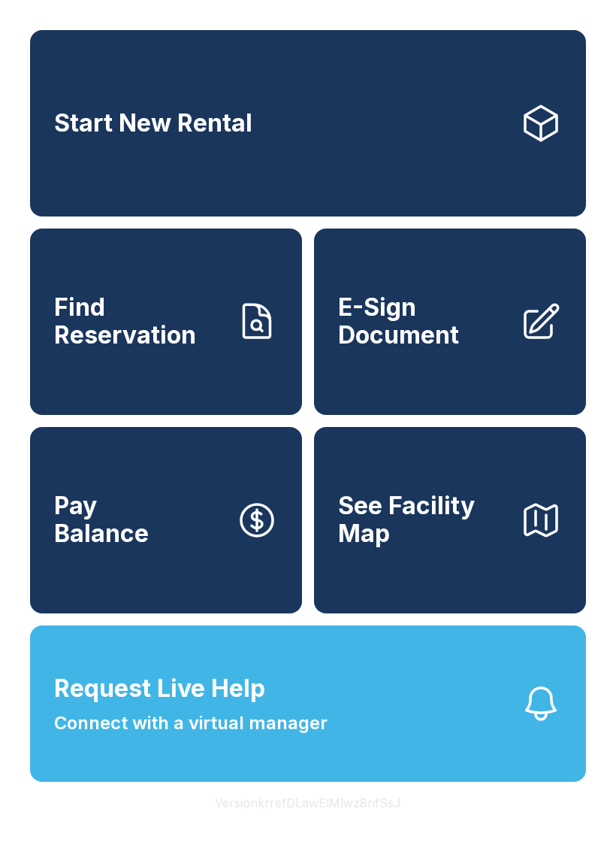 The height and width of the screenshot is (854, 616). Describe the element at coordinates (101, 520) in the screenshot. I see `span: Pay Balance` at that location.